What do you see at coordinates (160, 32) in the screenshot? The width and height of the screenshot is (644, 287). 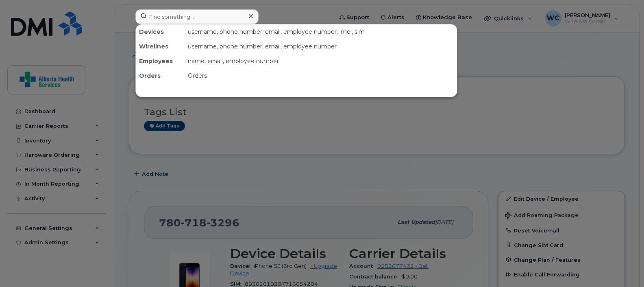 I see `div: Devices` at bounding box center [160, 32].